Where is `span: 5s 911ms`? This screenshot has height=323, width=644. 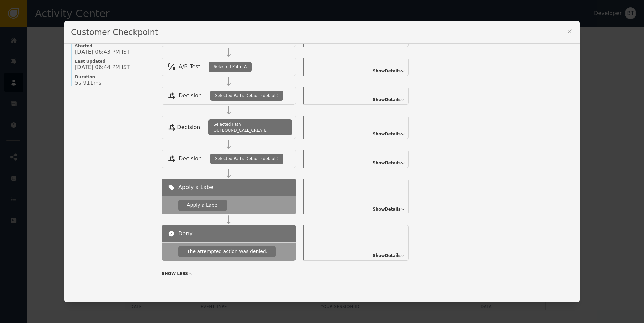
span: 5s 911ms is located at coordinates (88, 83).